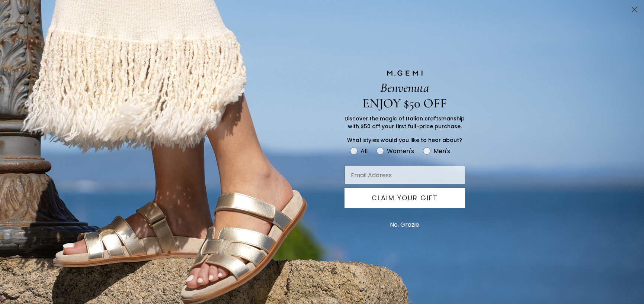 The height and width of the screenshot is (304, 644). What do you see at coordinates (404, 225) in the screenshot?
I see `button: No, Grazie` at bounding box center [404, 225].